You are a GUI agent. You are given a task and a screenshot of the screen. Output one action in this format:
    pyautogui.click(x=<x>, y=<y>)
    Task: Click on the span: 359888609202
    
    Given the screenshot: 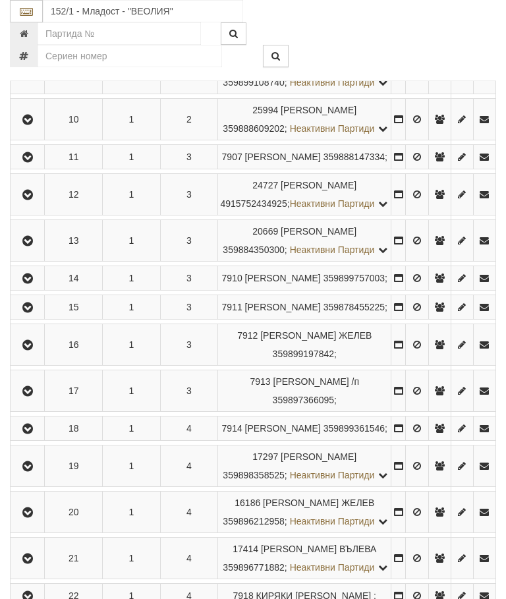 What is the action you would take?
    pyautogui.click(x=253, y=129)
    